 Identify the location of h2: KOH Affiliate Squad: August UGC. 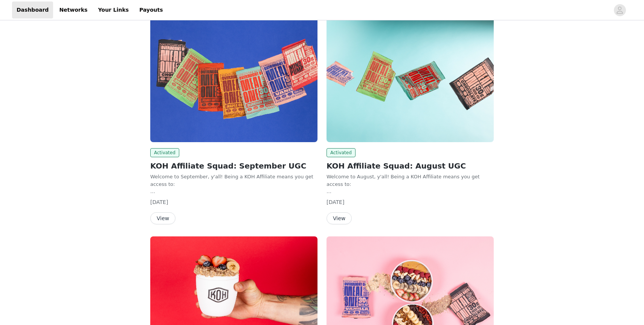
(410, 166).